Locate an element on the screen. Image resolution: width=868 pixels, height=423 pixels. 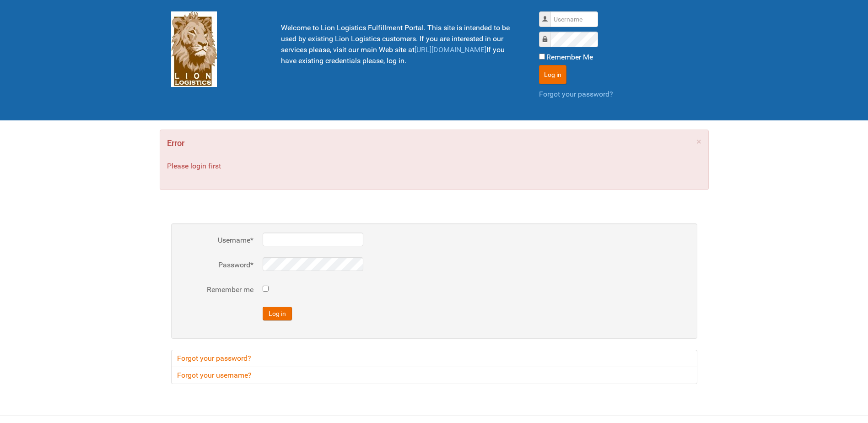
a: Forgot your username? is located at coordinates (434, 375).